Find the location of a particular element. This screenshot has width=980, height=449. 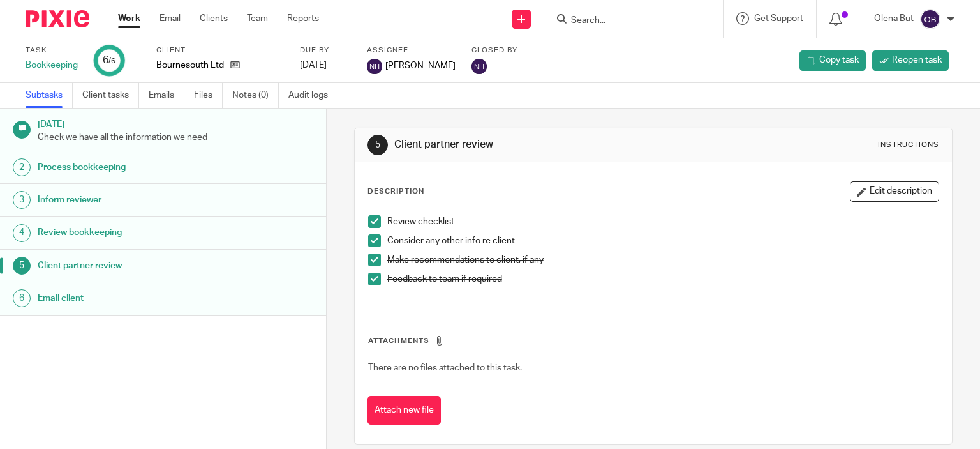

label: Client is located at coordinates (220, 51).